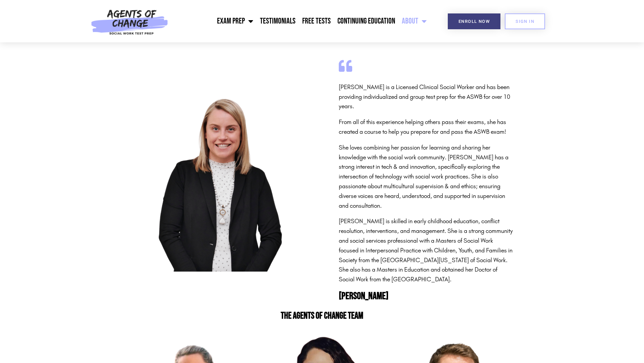  What do you see at coordinates (366, 21) in the screenshot?
I see `a: Continuing Education` at bounding box center [366, 21].